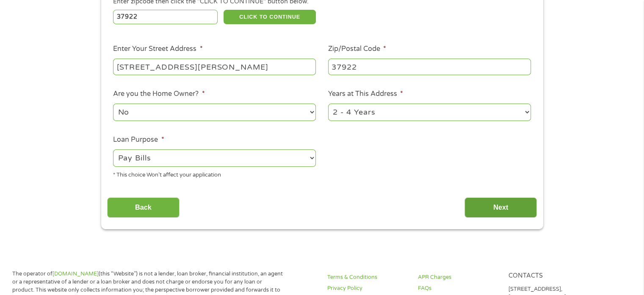 This screenshot has height=295, width=644. I want to click on input: Back, so click(143, 207).